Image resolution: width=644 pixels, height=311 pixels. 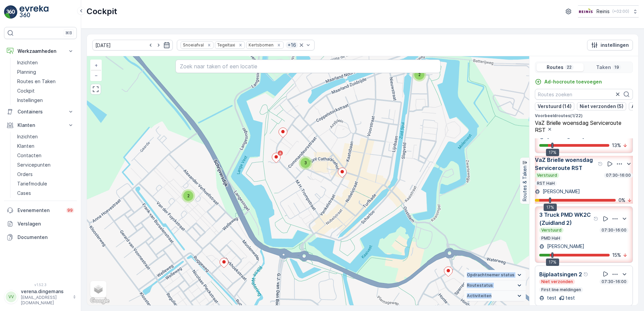 What do you see at coordinates (46, 155) in the screenshot?
I see `a: Contacten` at bounding box center [46, 155].